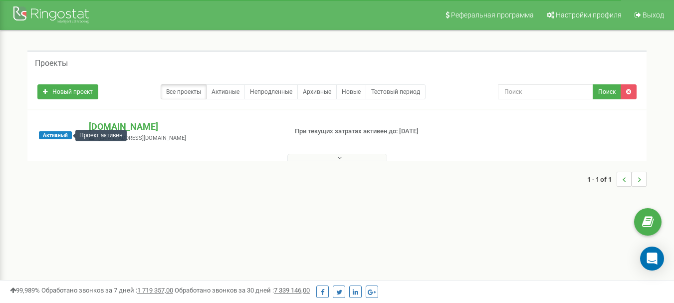 This screenshot has width=674, height=303. What do you see at coordinates (396, 92) in the screenshot?
I see `a: Тестовый период` at bounding box center [396, 92].